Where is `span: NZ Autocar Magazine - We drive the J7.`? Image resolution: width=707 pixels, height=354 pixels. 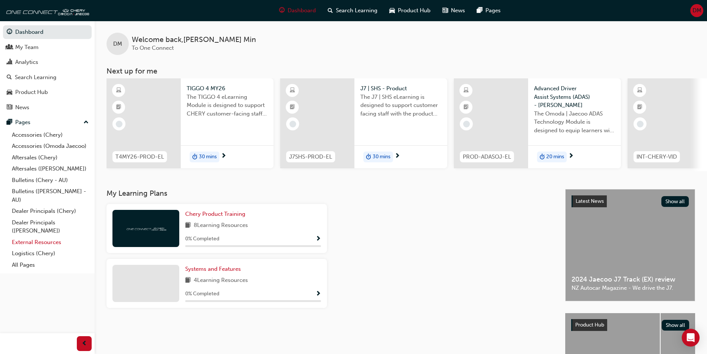 span: NZ Autocar Magazine - We drive the J7. is located at coordinates (630, 288).